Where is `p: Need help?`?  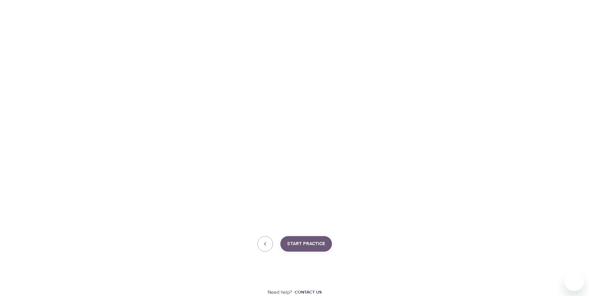 p: Need help? is located at coordinates (280, 293).